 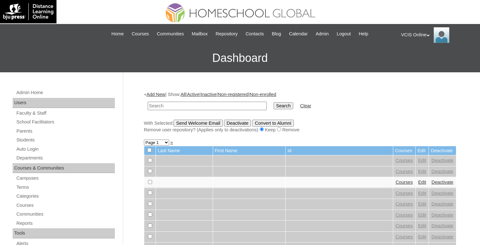 I want to click on a: Faculty & Staff, so click(x=65, y=113).